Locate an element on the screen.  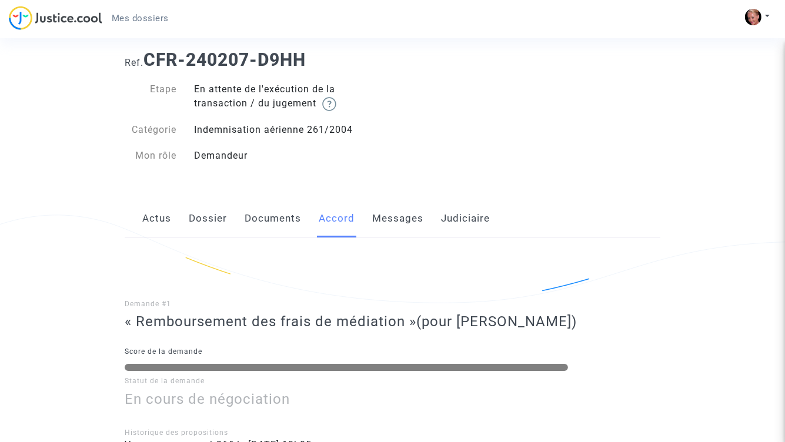
span: Mes dossiers is located at coordinates (140, 18).